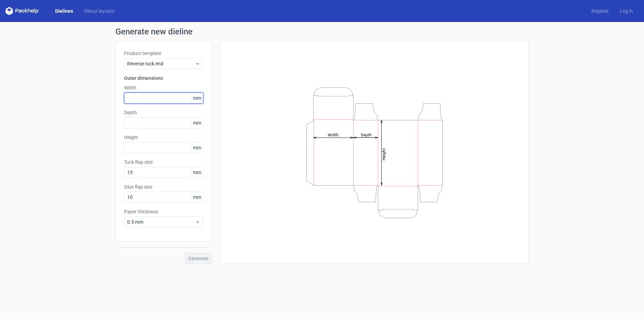  I want to click on span: 0.5 mm, so click(161, 222).